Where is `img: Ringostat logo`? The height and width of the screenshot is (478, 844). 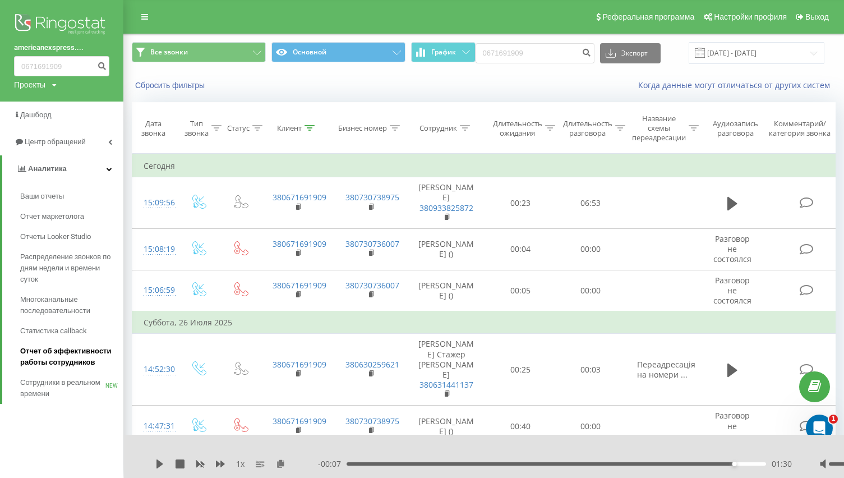 img: Ringostat logo is located at coordinates (62, 25).